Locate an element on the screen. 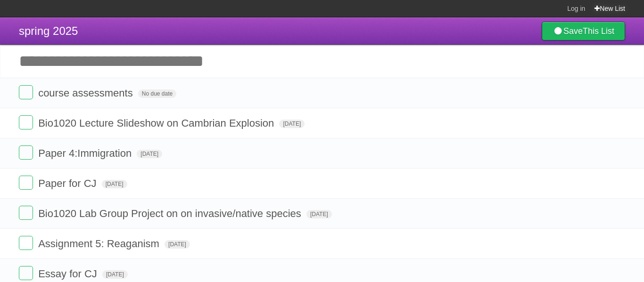  span: Paper 4:Immigration is located at coordinates (86, 153).